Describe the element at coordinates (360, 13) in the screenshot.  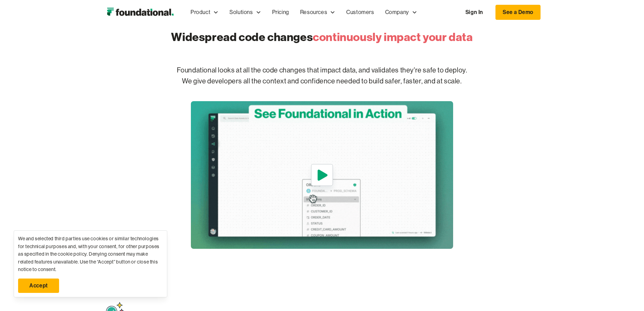
I see `a: Customers` at that location.